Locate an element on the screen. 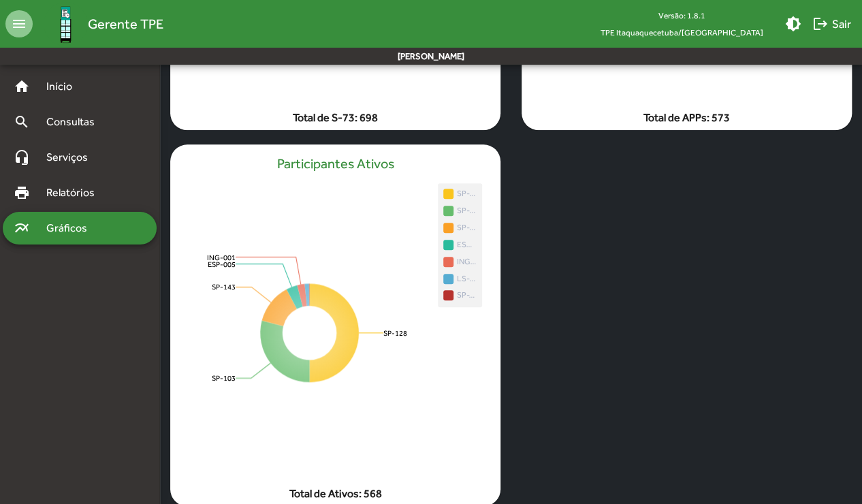 Image resolution: width=862 pixels, height=504 pixels. mat-card-footer: Total de S-73: 698 is located at coordinates (335, 117).